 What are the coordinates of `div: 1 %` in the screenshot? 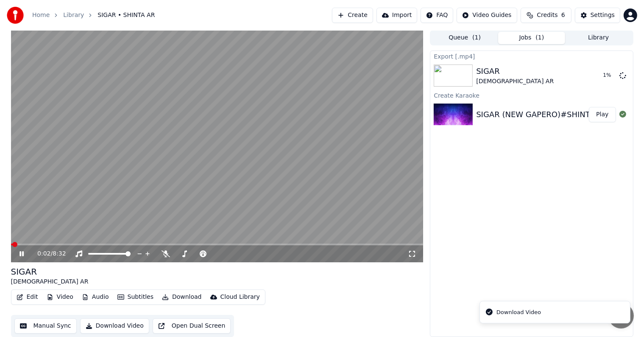 It's located at (609, 75).